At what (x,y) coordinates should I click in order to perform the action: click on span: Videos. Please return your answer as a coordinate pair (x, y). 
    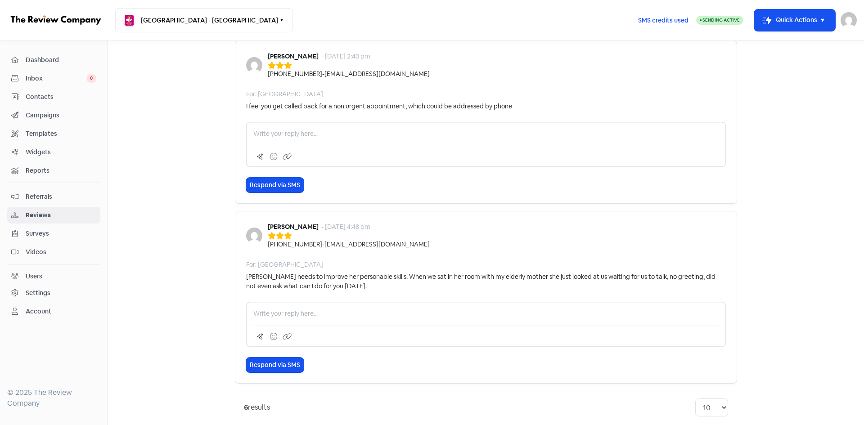
    Looking at the image, I should click on (61, 252).